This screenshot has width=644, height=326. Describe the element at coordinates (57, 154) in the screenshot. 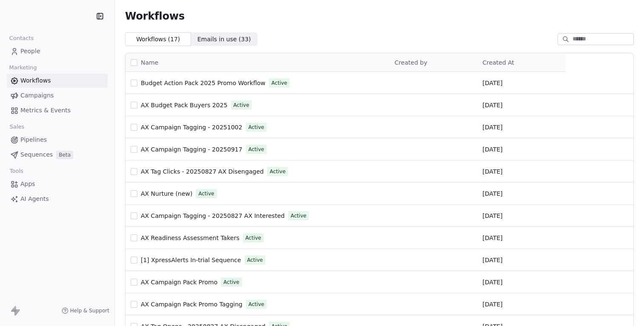

I see `a: SequencesBeta` at that location.